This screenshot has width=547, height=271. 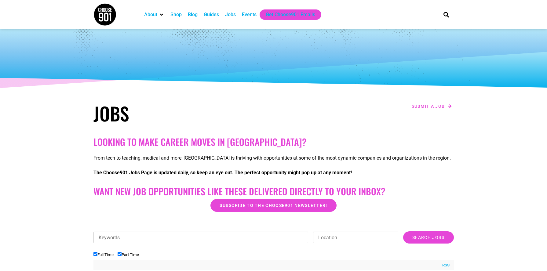 I want to click on nav: Main nav, so click(x=287, y=15).